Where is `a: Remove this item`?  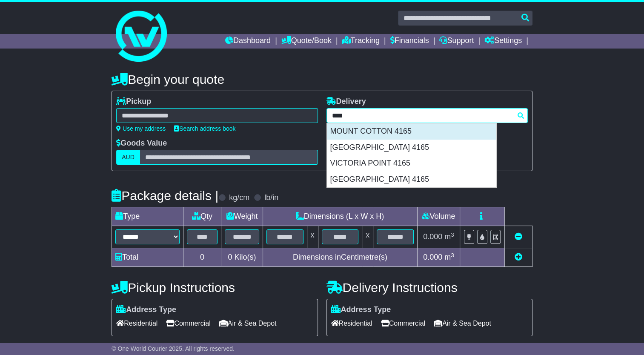 a: Remove this item is located at coordinates (519, 237).